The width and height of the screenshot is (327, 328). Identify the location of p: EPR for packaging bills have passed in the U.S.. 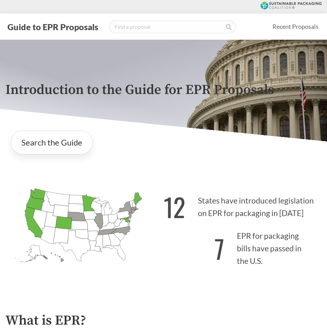
(243, 246).